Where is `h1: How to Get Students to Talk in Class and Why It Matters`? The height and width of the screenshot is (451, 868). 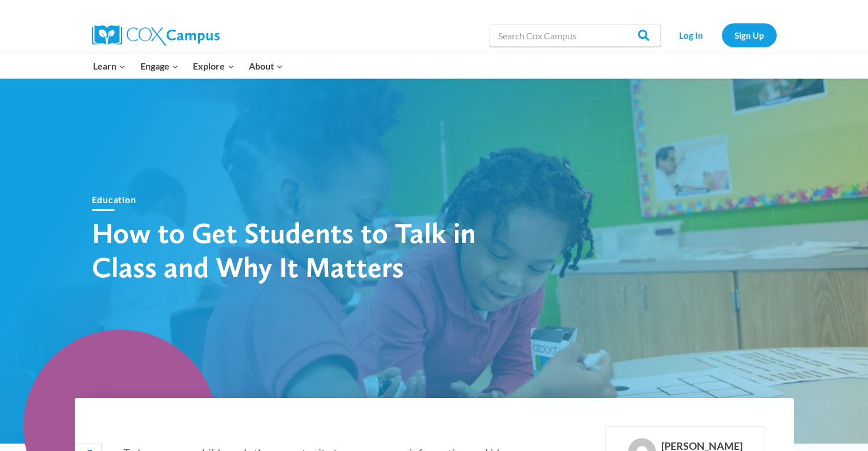 h1: How to Get Students to Talk in Class and Why It Matters is located at coordinates (292, 250).